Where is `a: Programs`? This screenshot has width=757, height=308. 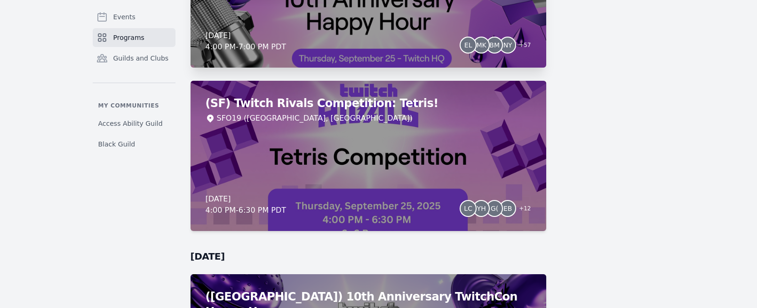 a: Programs is located at coordinates (134, 38).